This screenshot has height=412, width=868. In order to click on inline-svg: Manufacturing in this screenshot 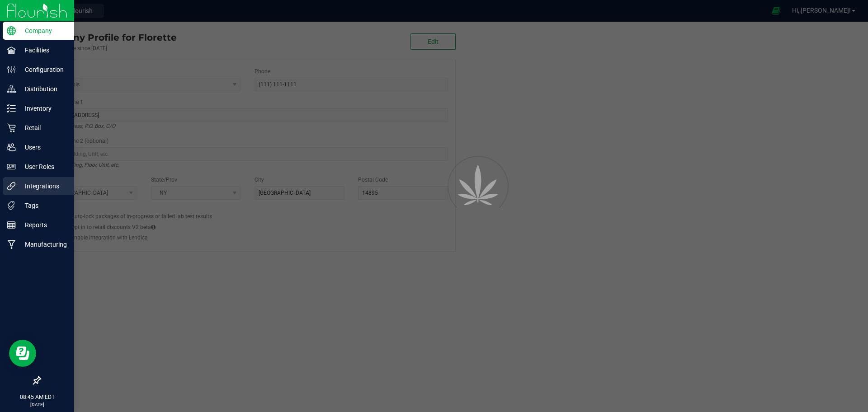, I will do `click(12, 244)`.